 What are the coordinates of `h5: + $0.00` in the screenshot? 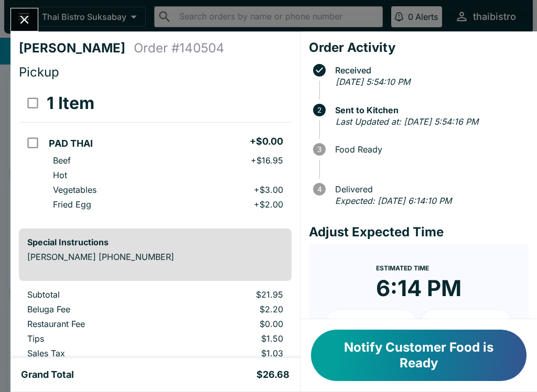 It's located at (266, 141).